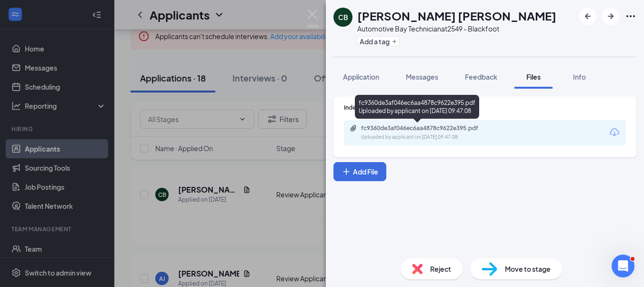 The image size is (644, 287). I want to click on span: Reject, so click(440, 269).